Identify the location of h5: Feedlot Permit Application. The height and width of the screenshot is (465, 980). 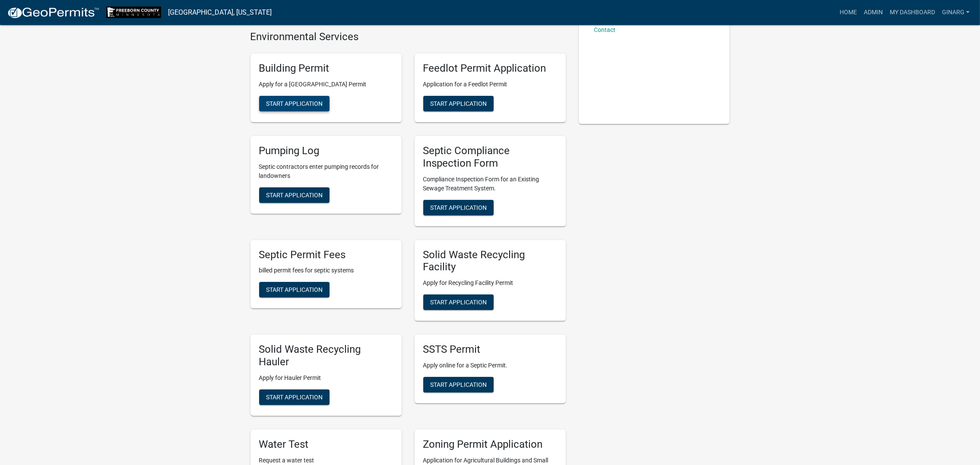
(490, 68).